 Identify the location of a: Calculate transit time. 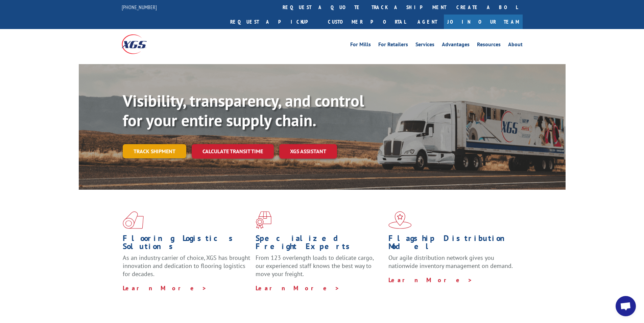
(233, 151).